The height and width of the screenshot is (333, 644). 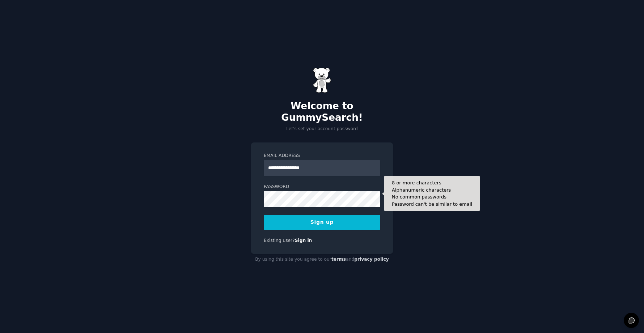 I want to click on a: terms, so click(x=338, y=259).